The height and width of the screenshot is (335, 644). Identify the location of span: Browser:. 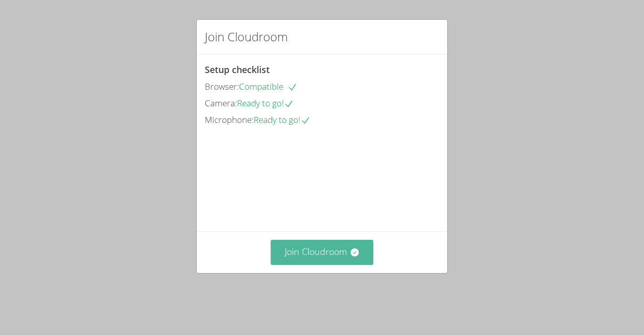
(222, 86).